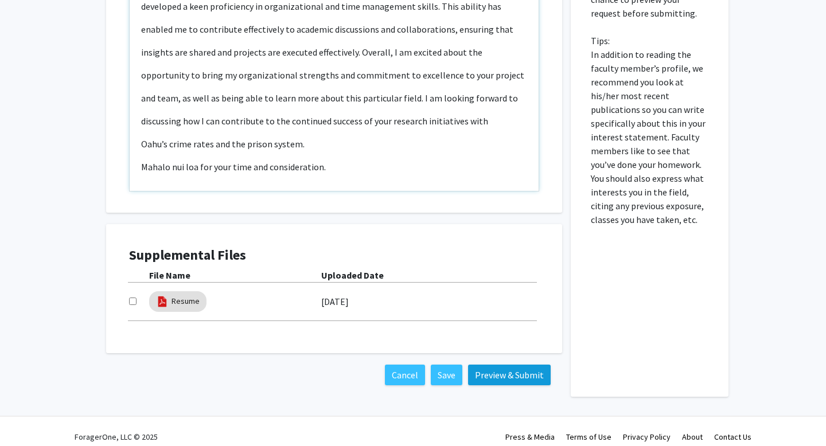  Describe the element at coordinates (334, 167) in the screenshot. I see `p: Mahalo nui loa for your time and consideration.` at that location.